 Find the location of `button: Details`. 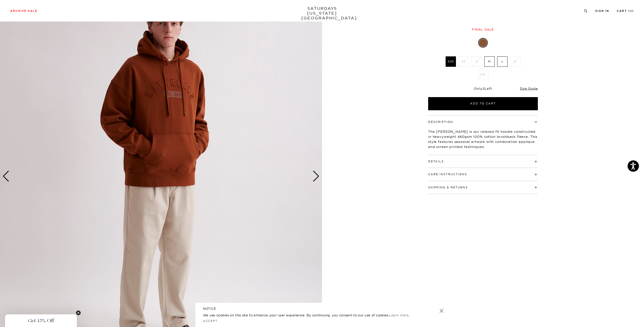

button: Details is located at coordinates (436, 161).